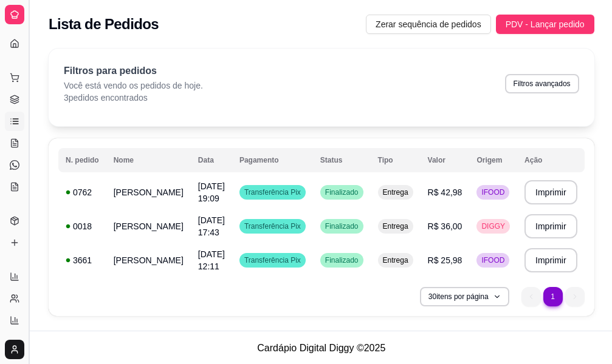 This screenshot has width=612, height=364. I want to click on span: Zerar sequência de pedidos, so click(428, 24).